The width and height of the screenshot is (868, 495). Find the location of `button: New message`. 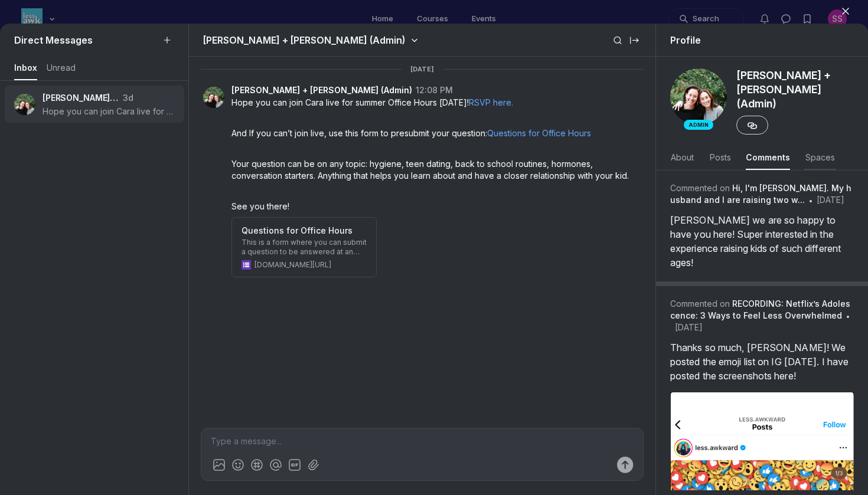

button: New message is located at coordinates (167, 40).